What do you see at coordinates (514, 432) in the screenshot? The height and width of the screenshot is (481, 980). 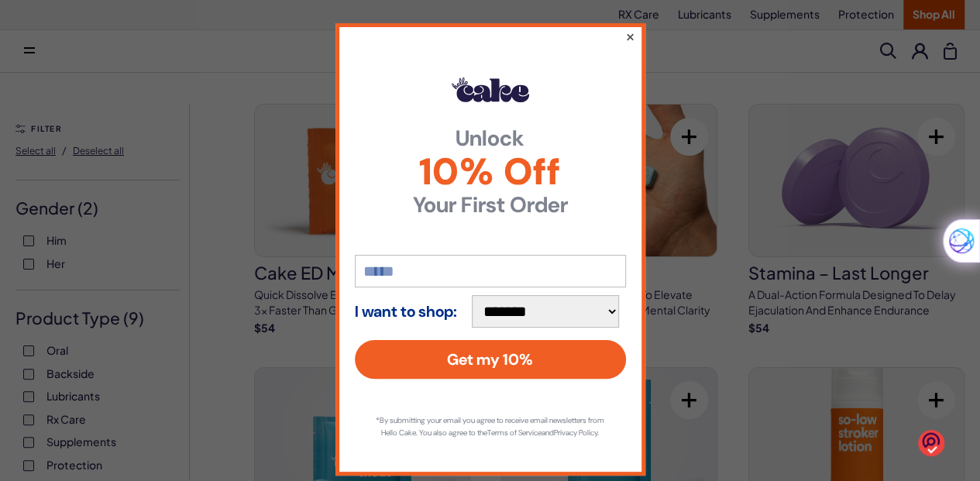 I see `a: Terms of Service` at bounding box center [514, 432].